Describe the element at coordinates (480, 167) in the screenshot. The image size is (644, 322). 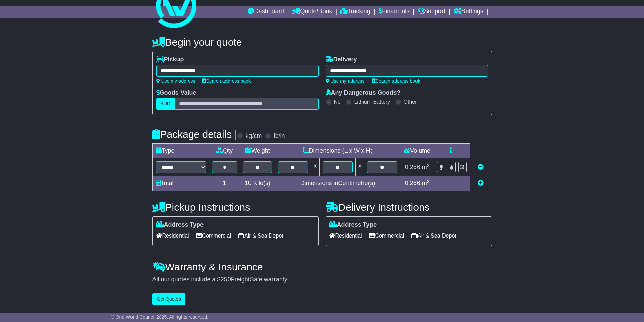
I see `a: Remove this item` at that location.